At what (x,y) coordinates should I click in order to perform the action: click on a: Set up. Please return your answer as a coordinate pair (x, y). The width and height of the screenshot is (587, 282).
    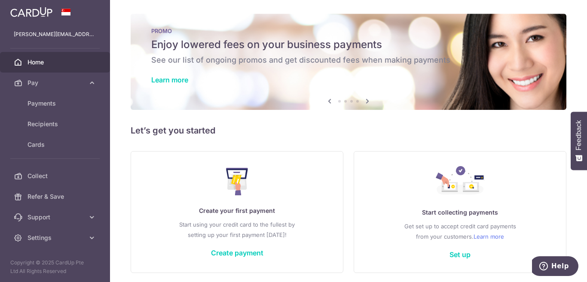
    Looking at the image, I should click on (459, 255).